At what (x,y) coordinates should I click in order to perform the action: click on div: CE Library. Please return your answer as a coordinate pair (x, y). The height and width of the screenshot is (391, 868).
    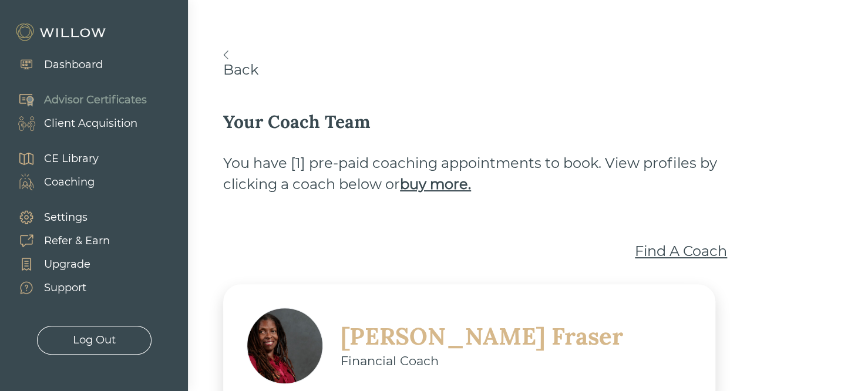
    Looking at the image, I should click on (71, 158).